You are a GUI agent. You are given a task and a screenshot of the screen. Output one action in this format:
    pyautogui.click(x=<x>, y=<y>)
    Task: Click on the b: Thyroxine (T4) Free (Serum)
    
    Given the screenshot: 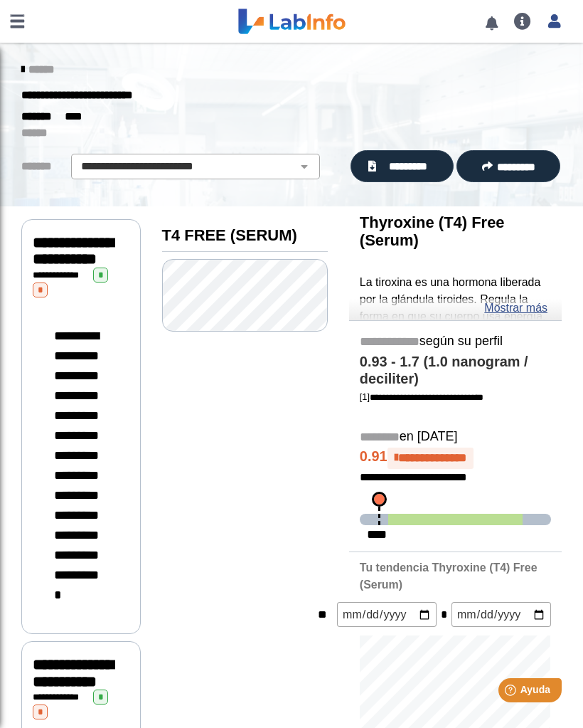 What is the action you would take?
    pyautogui.click(x=432, y=232)
    